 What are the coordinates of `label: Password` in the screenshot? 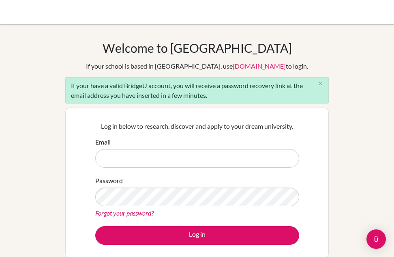 It's located at (109, 181).